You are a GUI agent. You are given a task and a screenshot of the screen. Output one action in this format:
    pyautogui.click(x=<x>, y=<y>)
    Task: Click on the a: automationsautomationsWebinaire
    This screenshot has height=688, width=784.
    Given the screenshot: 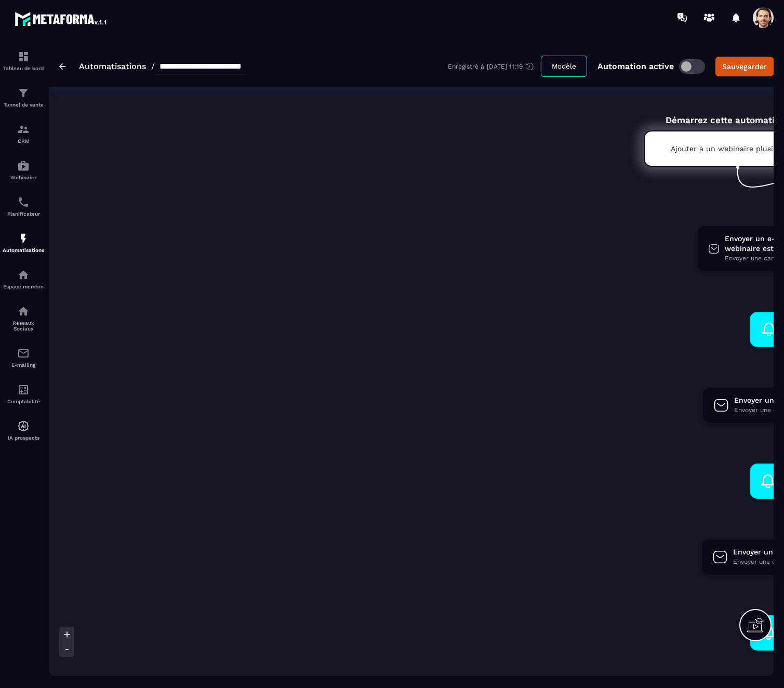 What is the action you would take?
    pyautogui.click(x=23, y=170)
    